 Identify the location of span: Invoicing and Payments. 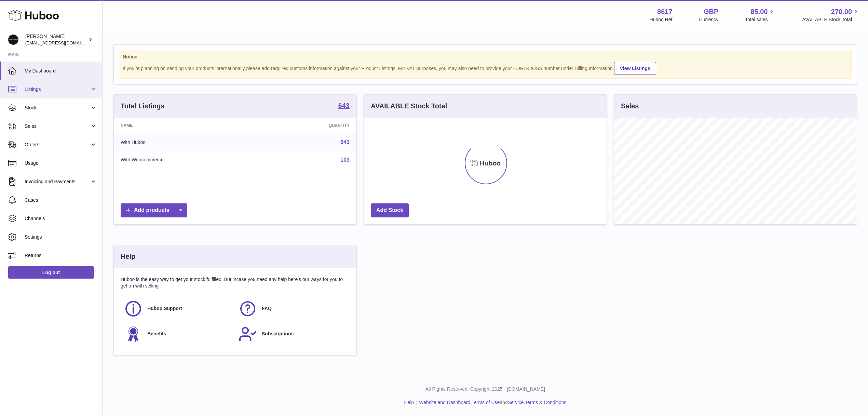
(57, 181).